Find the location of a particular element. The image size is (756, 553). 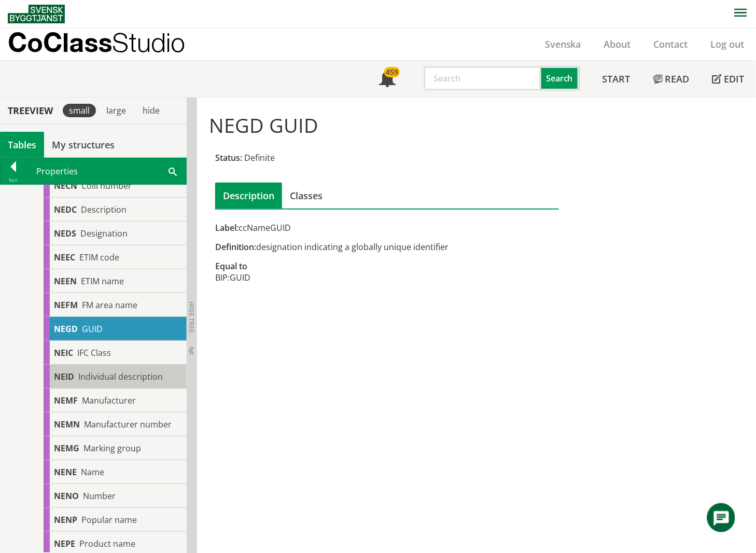

a: 459 is located at coordinates (387, 79).